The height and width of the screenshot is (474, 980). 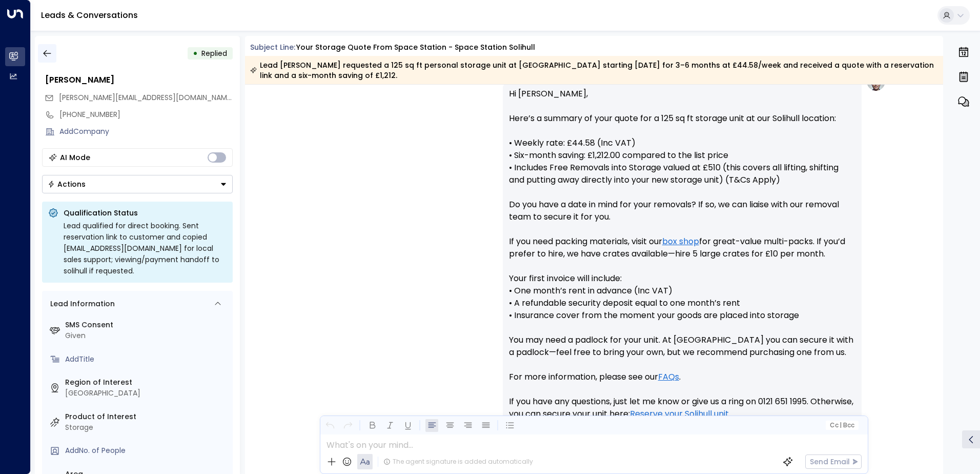 I want to click on div: Lead Information, so click(x=81, y=304).